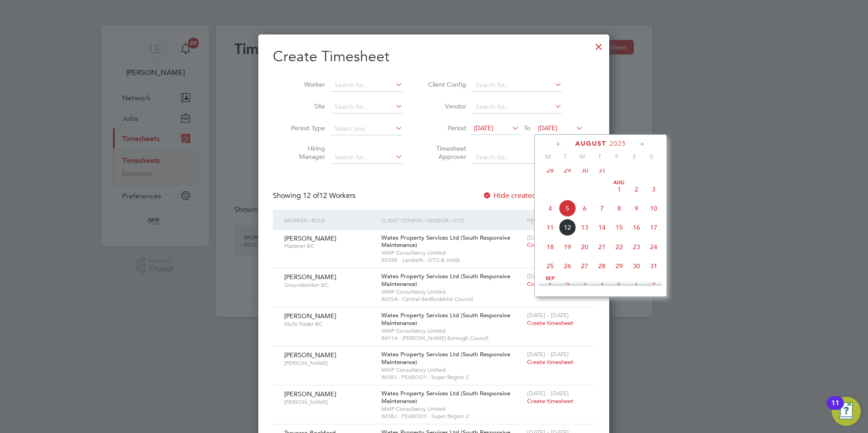 This screenshot has height=433, width=868. I want to click on span: 19, so click(567, 246).